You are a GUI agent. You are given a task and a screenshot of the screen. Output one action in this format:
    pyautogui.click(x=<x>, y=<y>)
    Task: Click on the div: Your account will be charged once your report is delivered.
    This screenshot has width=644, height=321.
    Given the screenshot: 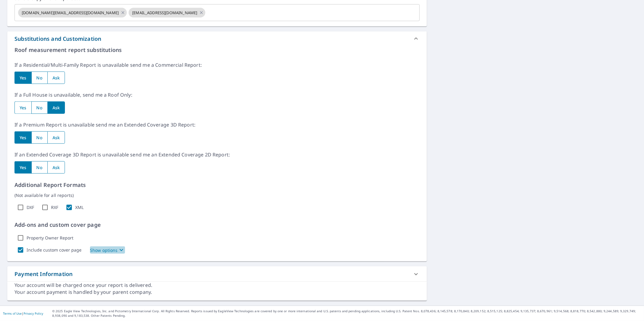 What is the action you would take?
    pyautogui.click(x=217, y=285)
    